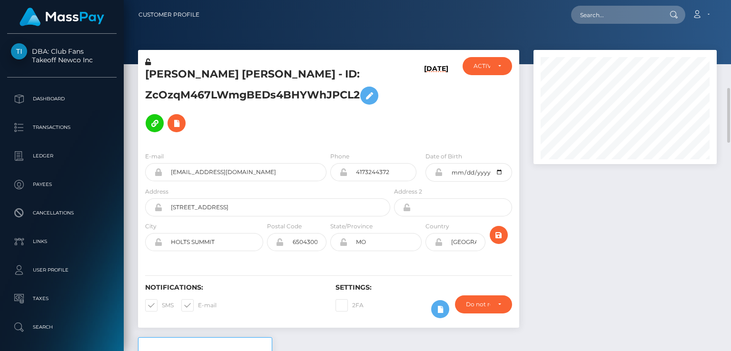 The image size is (731, 351). What do you see at coordinates (62, 270) in the screenshot?
I see `p: User Profile` at bounding box center [62, 270].